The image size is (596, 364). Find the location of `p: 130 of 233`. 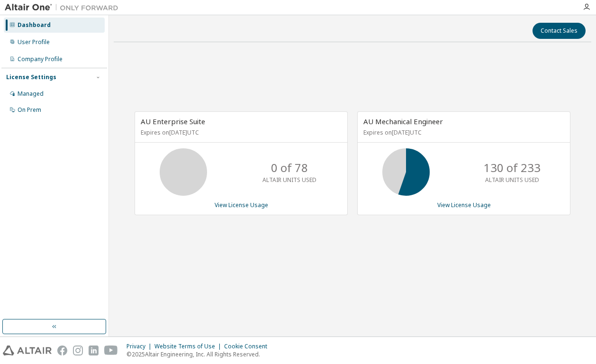

p: 130 of 233 is located at coordinates (512, 168).